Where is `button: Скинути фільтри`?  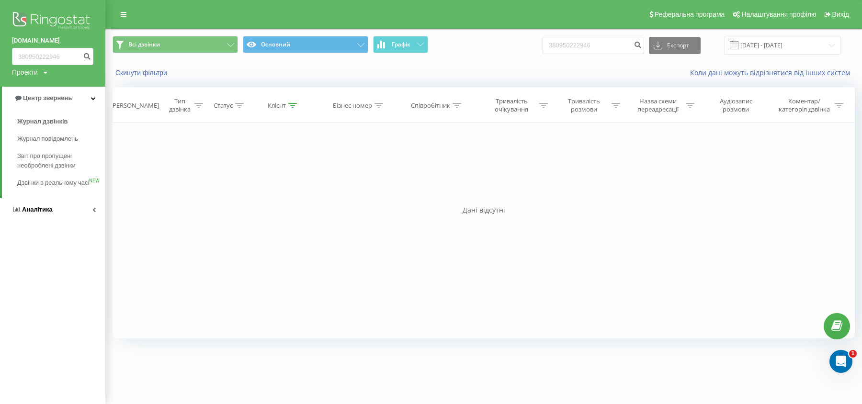
button: Скинути фільтри is located at coordinates (142, 73).